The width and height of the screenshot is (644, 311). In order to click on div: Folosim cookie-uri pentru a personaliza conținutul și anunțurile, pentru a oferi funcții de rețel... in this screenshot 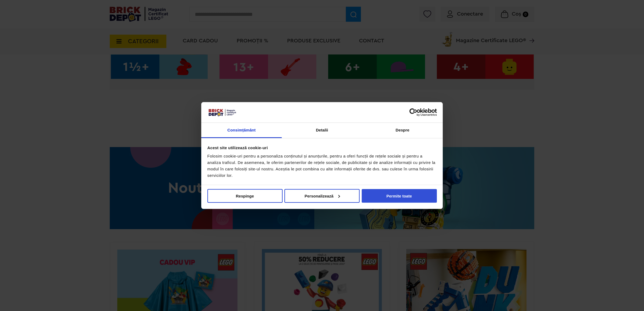, I will do `click(322, 166)`.